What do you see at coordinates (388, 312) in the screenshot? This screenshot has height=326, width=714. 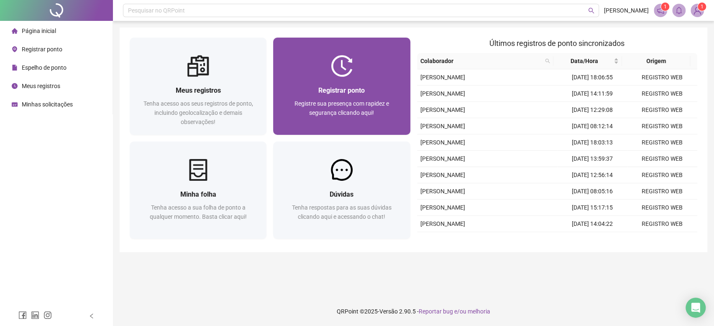 I see `span: Versão` at bounding box center [388, 312].